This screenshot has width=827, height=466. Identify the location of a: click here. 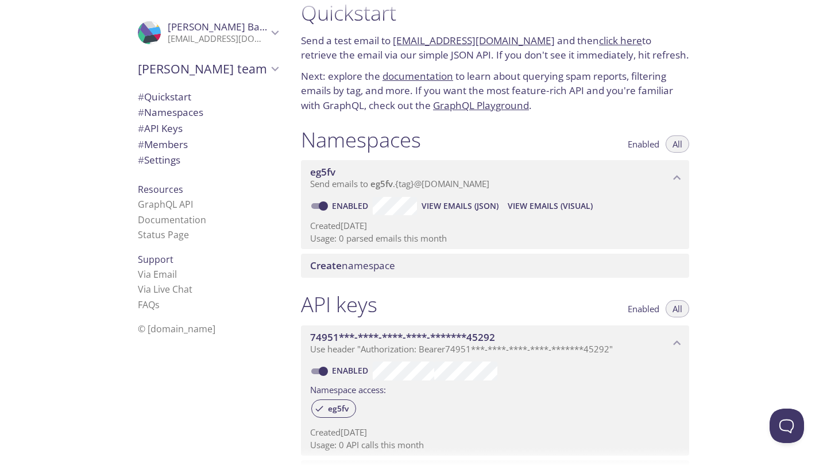
(620, 40).